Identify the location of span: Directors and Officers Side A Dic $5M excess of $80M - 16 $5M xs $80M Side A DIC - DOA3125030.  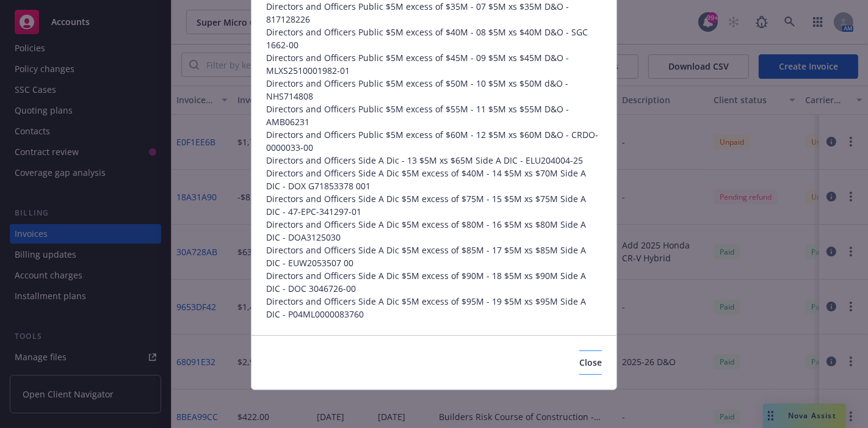
(434, 231).